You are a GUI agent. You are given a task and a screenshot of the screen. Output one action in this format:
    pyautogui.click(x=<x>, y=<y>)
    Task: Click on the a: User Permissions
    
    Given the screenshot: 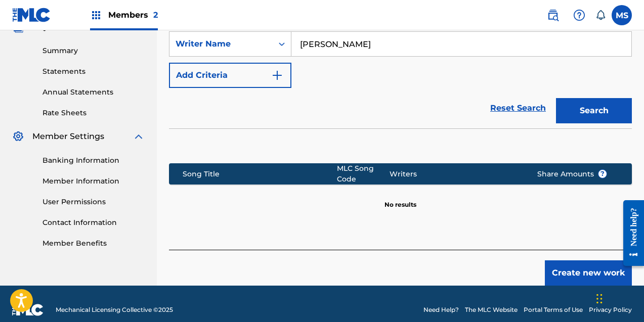 What is the action you would take?
    pyautogui.click(x=94, y=202)
    